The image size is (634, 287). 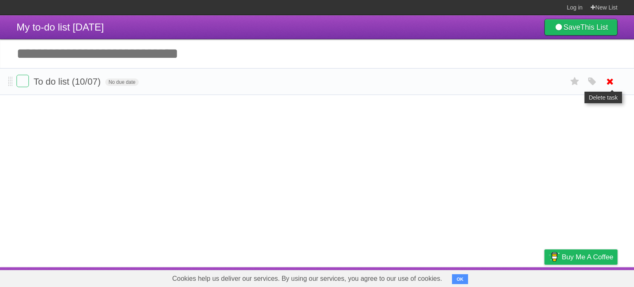 What do you see at coordinates (478, 277) in the screenshot?
I see `a: Developers` at bounding box center [478, 277].